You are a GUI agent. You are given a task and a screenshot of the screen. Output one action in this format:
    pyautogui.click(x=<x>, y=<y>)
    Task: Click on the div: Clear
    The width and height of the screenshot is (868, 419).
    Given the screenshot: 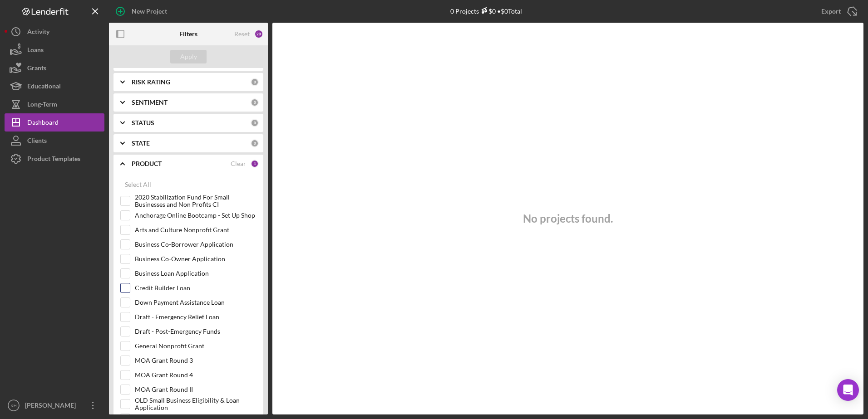 What is the action you would take?
    pyautogui.click(x=238, y=164)
    